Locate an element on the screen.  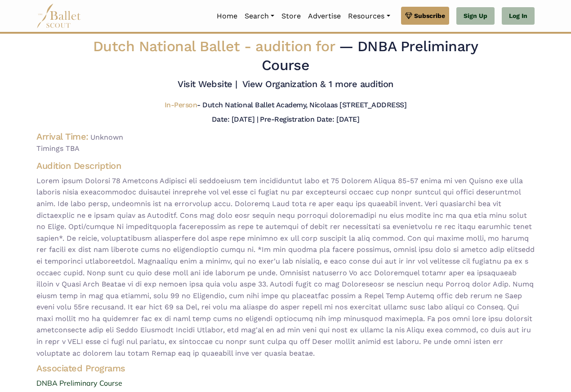
h4: Associated Programs is located at coordinates (285, 369).